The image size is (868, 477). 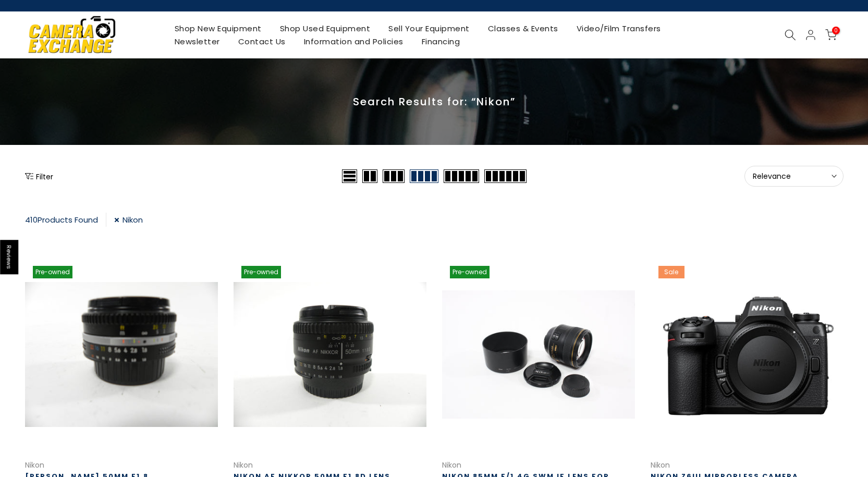 What do you see at coordinates (218, 28) in the screenshot?
I see `a: Shop New Equipment` at bounding box center [218, 28].